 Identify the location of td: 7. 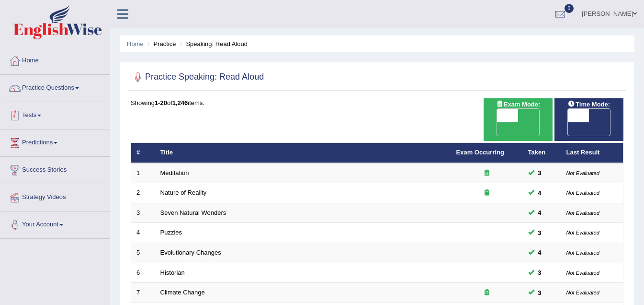
(143, 293).